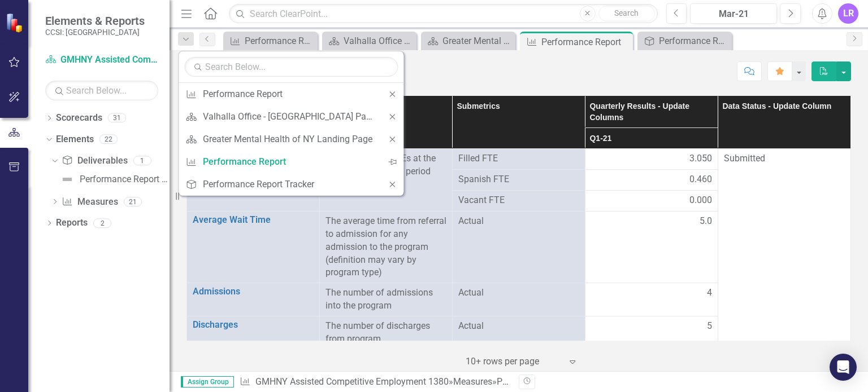 This screenshot has height=392, width=868. What do you see at coordinates (208, 382) in the screenshot?
I see `span: Assign Group` at bounding box center [208, 382].